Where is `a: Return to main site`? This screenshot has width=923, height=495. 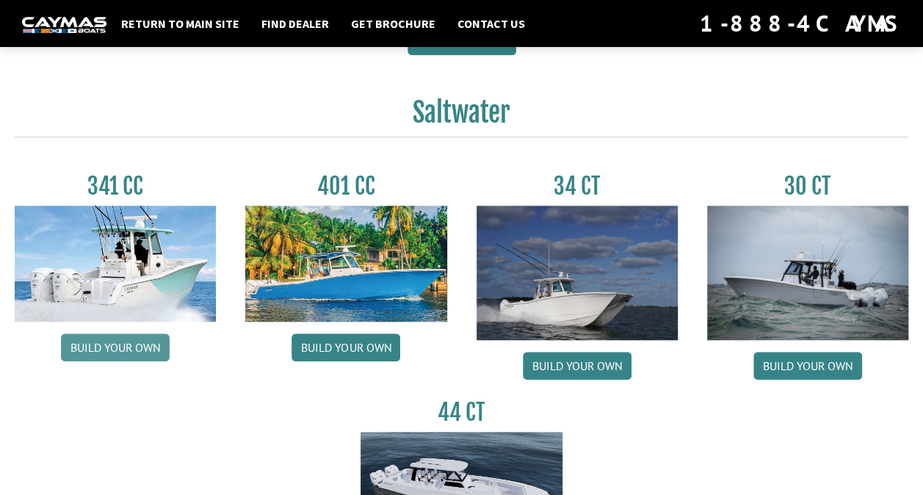
a: Return to main site is located at coordinates (180, 23).